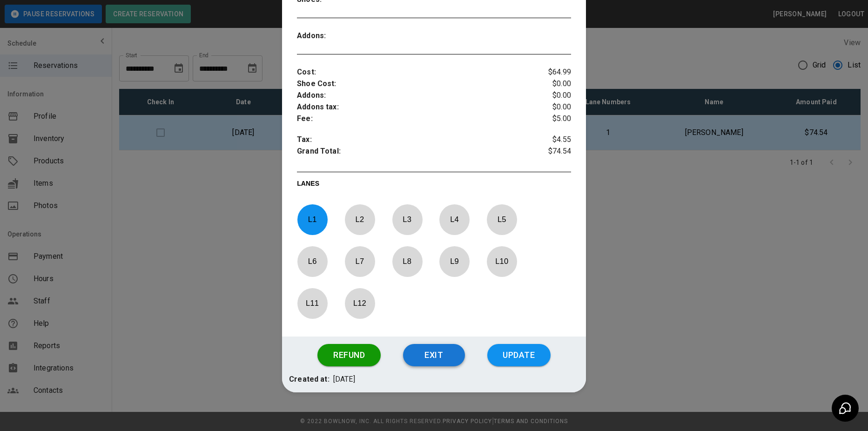 This screenshot has height=431, width=868. What do you see at coordinates (548, 119) in the screenshot?
I see `p: $5.00` at bounding box center [548, 119].